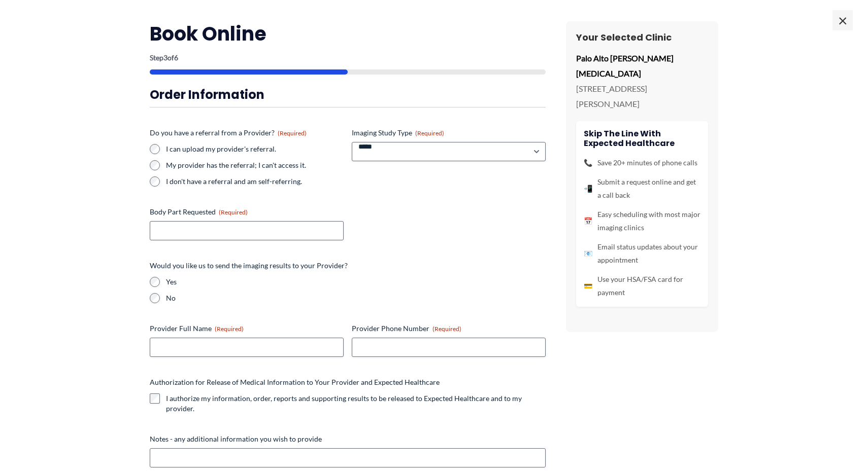 The width and height of the screenshot is (868, 471). Describe the element at coordinates (642, 138) in the screenshot. I see `h4: Skip the line with Expected Healthcare` at that location.